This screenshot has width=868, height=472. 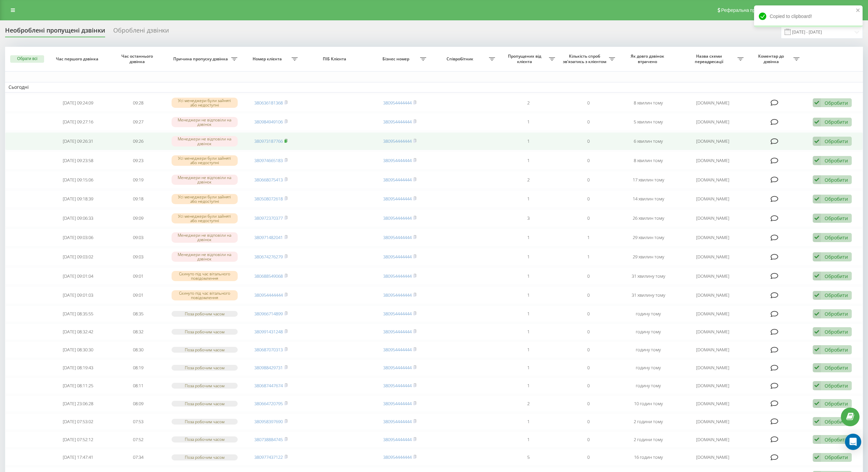 What do you see at coordinates (138, 331) in the screenshot?
I see `td: 08:32` at bounding box center [138, 331].